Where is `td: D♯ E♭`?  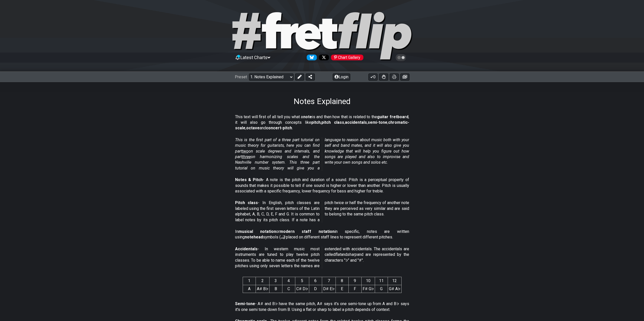
td: D♯ E♭ is located at coordinates (329, 289).